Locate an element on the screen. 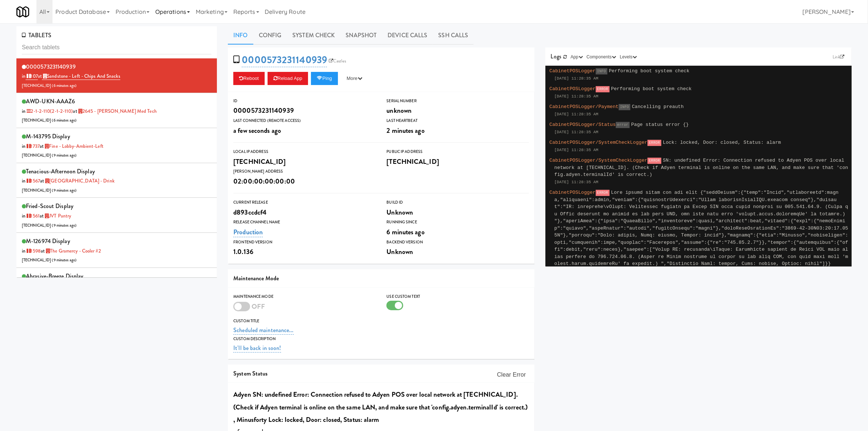 The height and width of the screenshot is (431, 868). a: 2-1-2-110(2-1-2-110) is located at coordinates (49, 111).